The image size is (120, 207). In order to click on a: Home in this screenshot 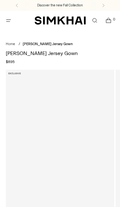, I will do `click(10, 44)`.